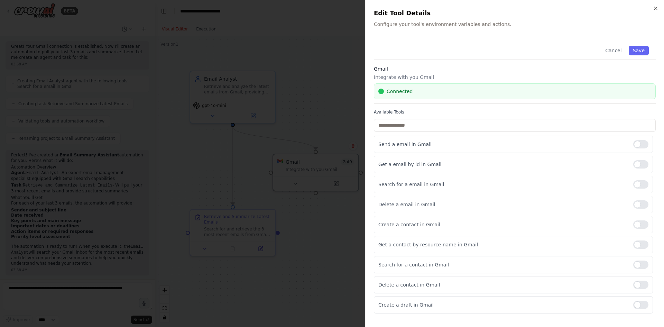 The image size is (664, 327). What do you see at coordinates (399, 91) in the screenshot?
I see `span: Connected` at bounding box center [399, 91].